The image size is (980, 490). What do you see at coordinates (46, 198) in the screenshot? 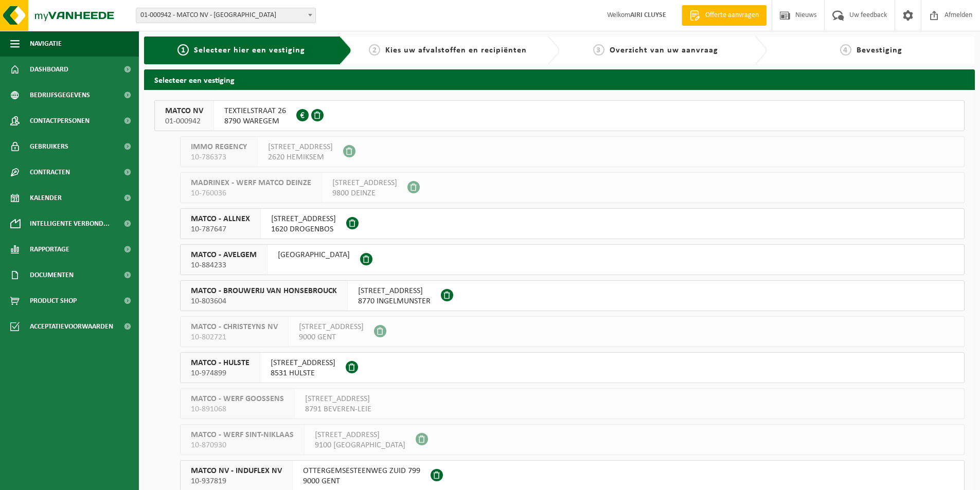
I see `span: Kalender` at bounding box center [46, 198].